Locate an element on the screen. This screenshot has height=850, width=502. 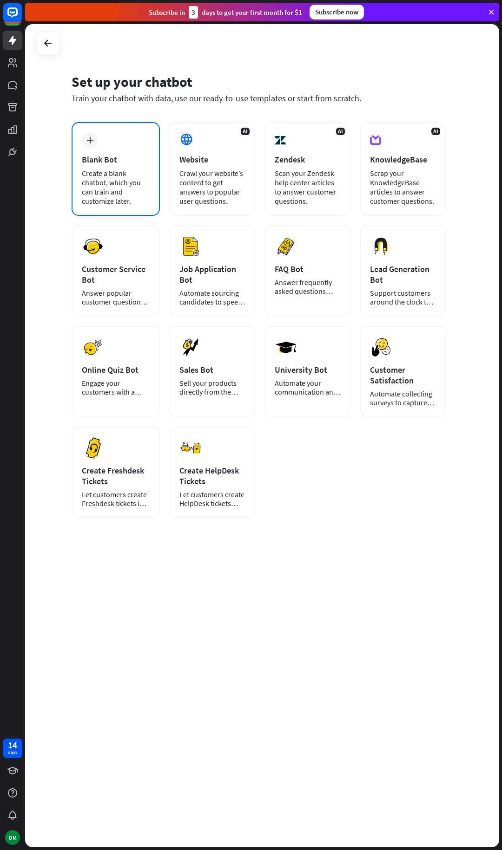
div: Engage your customers with a chatbot quiz tailored to your needs. is located at coordinates (116, 388).